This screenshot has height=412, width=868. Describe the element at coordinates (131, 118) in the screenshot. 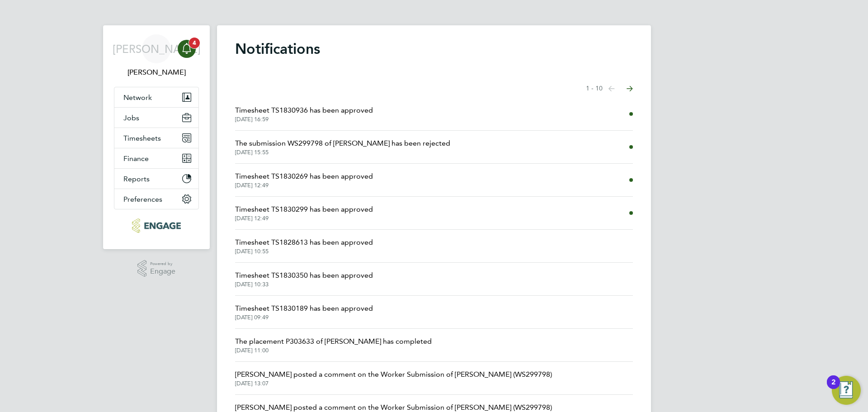

I see `span: Jobs` at that location.